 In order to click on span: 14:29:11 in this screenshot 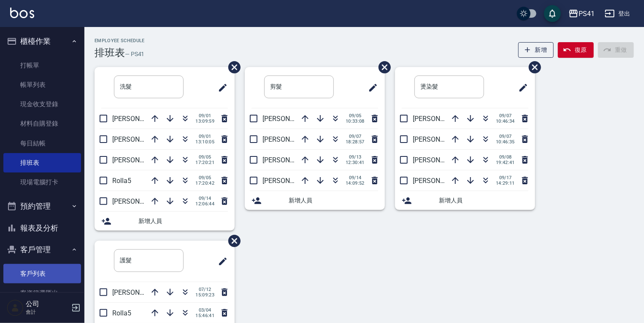, I will do `click(505, 183)`.